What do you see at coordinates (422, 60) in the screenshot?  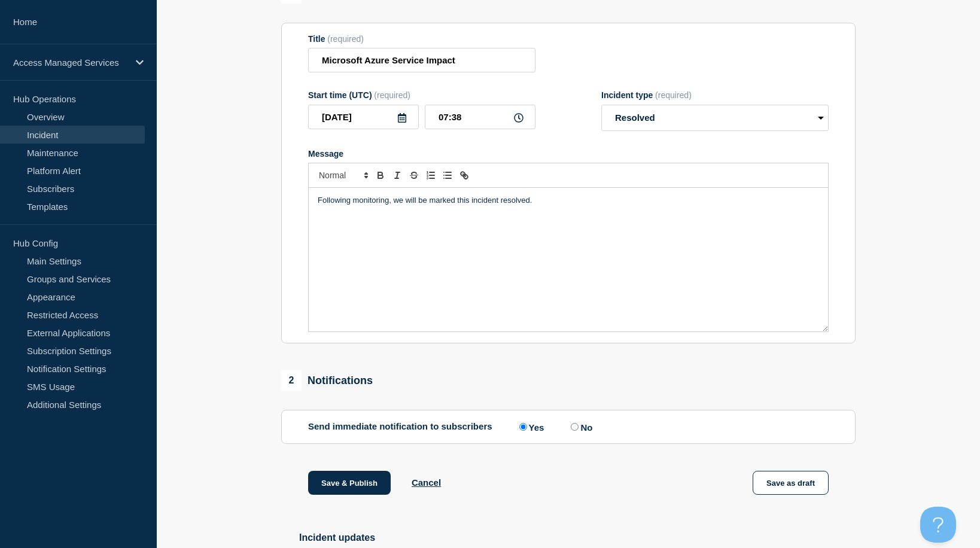 I see `input: Title` at bounding box center [422, 60].